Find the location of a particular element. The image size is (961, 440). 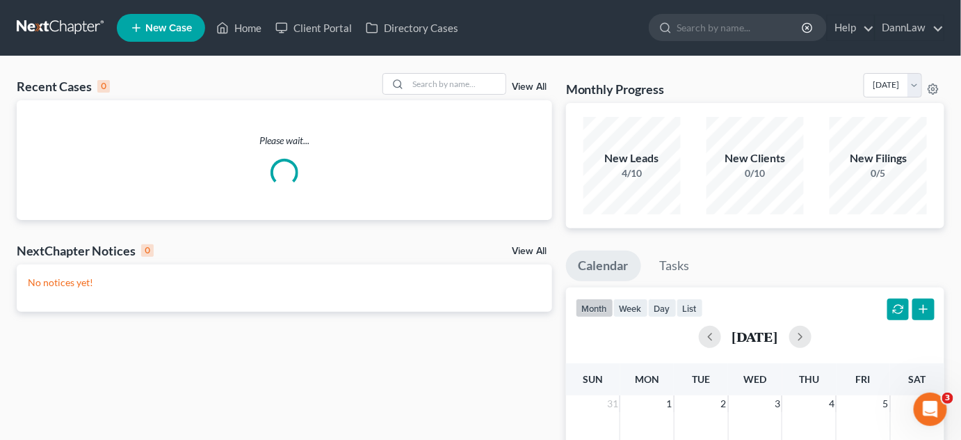

span: Tue is located at coordinates (701, 378).